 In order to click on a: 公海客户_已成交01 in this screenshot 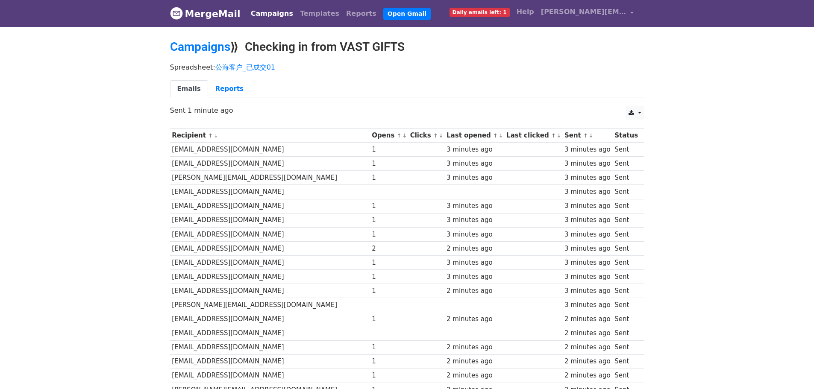, I will do `click(245, 67)`.